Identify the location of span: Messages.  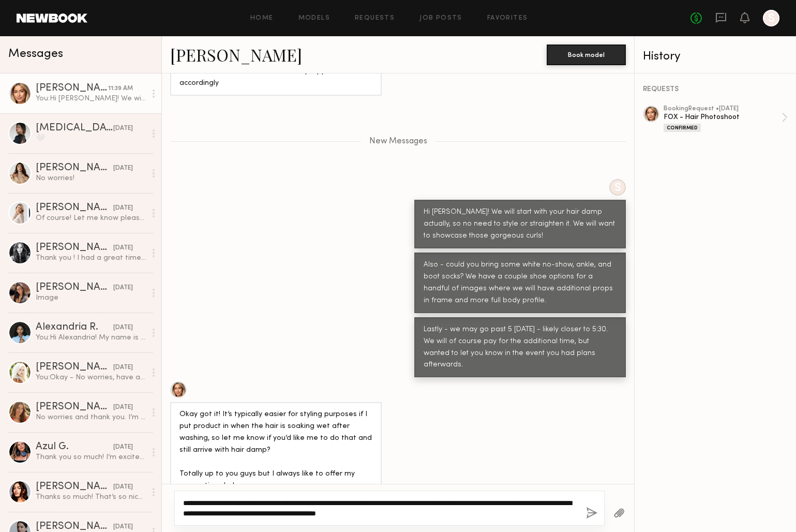
(36, 54).